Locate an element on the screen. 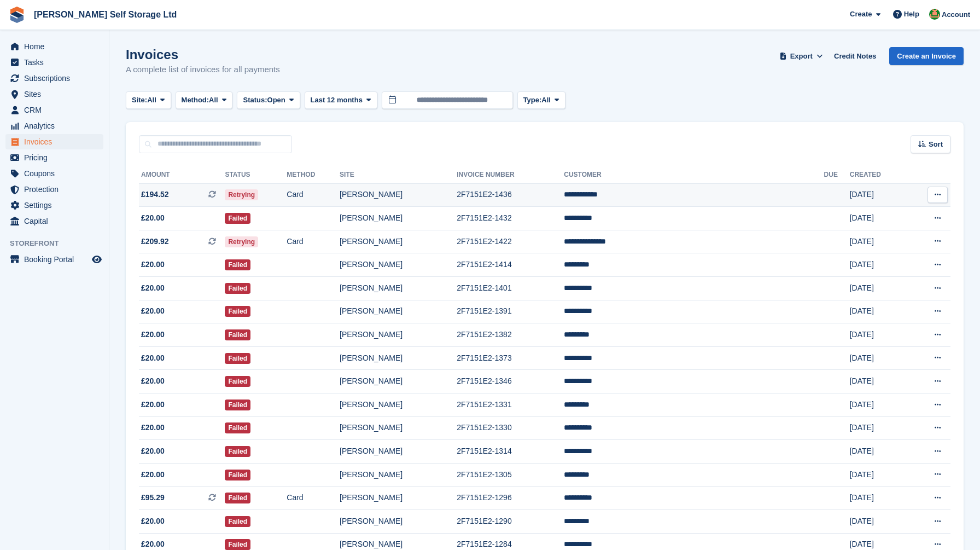 The height and width of the screenshot is (550, 980). td: 2F7151E2-1330 is located at coordinates (510, 428).